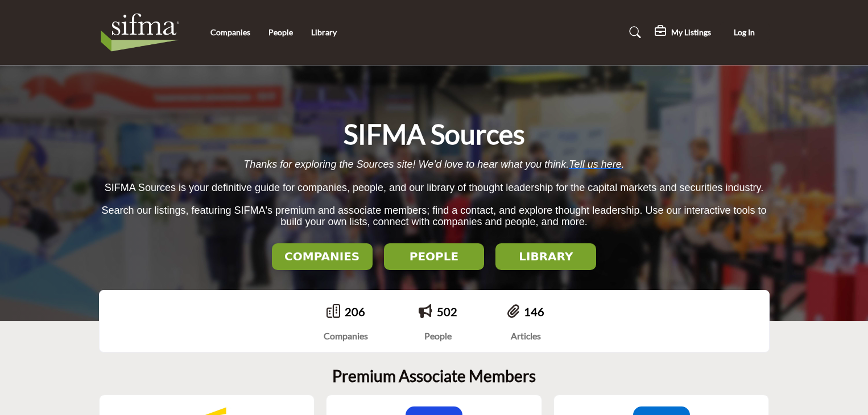 The image size is (868, 415). Describe the element at coordinates (691, 32) in the screenshot. I see `h5: My Listings` at that location.